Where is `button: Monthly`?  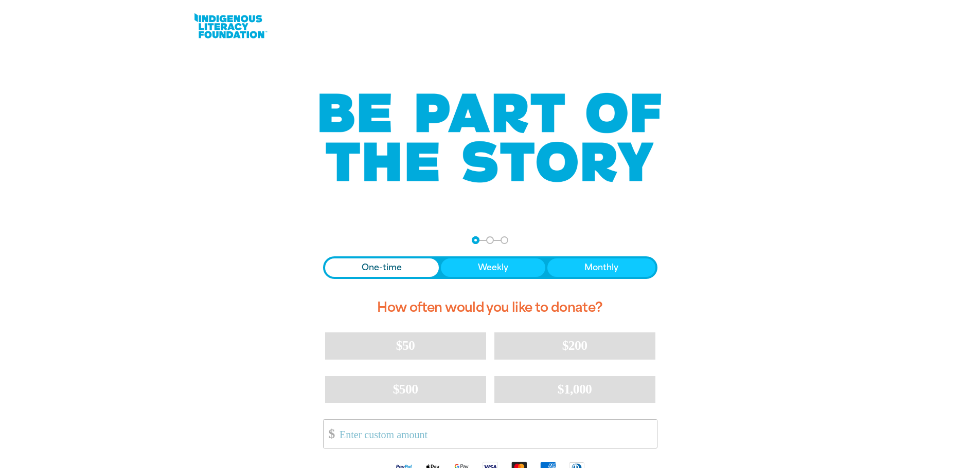 button: Monthly is located at coordinates (601, 268).